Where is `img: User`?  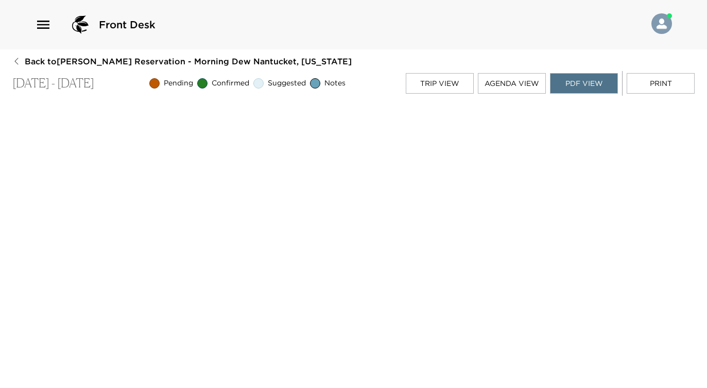 img: User is located at coordinates (662, 24).